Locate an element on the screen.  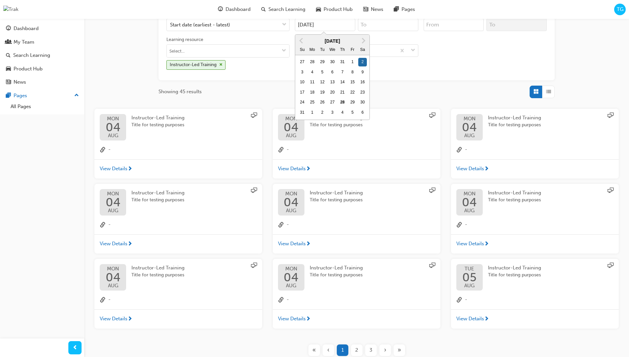
input: Learning resourcetoggle menuInstructor-Led Trainingcross-icon is located at coordinates (228, 51).